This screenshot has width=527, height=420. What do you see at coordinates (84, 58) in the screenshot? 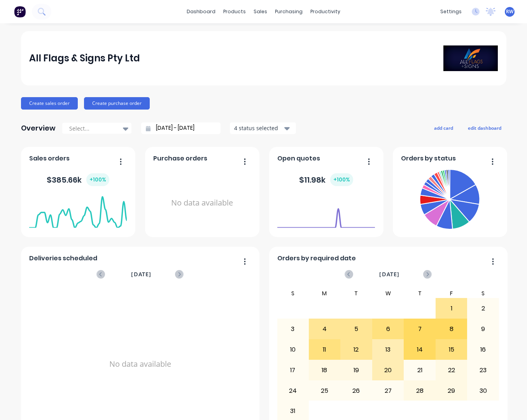
I see `div: All Flags & Signs Pty Ltd` at bounding box center [84, 58].